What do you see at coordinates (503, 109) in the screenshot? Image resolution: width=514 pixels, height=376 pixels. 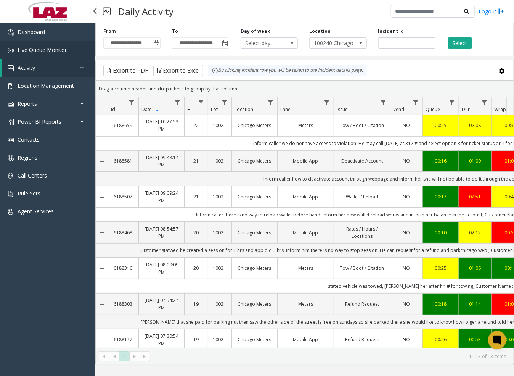 I see `span: Wrapup` at bounding box center [503, 109].